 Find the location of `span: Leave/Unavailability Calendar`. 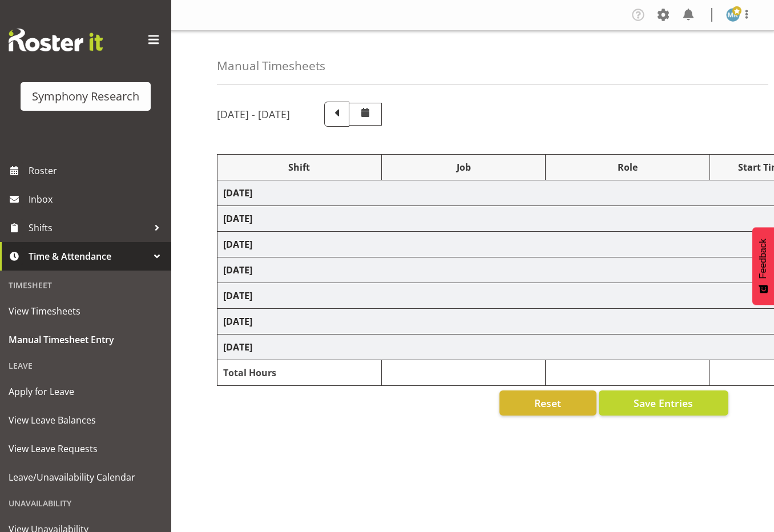

span: Leave/Unavailability Calendar is located at coordinates (86, 477).